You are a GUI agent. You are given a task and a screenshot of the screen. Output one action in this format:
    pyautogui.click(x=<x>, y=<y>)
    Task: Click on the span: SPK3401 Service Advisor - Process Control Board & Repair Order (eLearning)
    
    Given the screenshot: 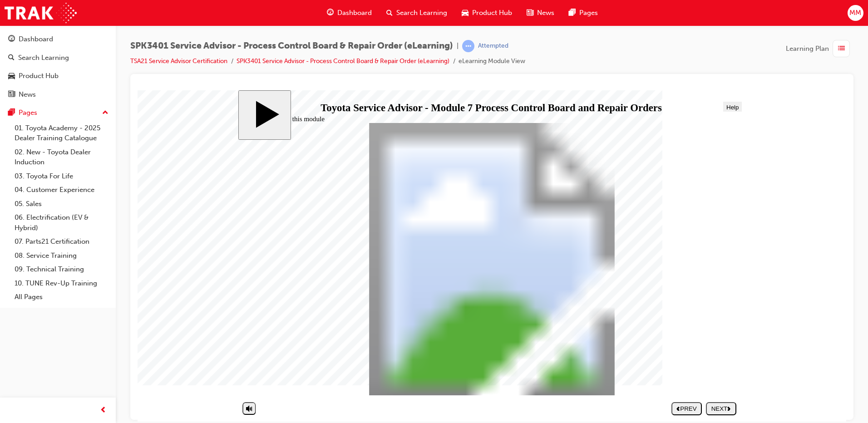 What is the action you would take?
    pyautogui.click(x=291, y=46)
    